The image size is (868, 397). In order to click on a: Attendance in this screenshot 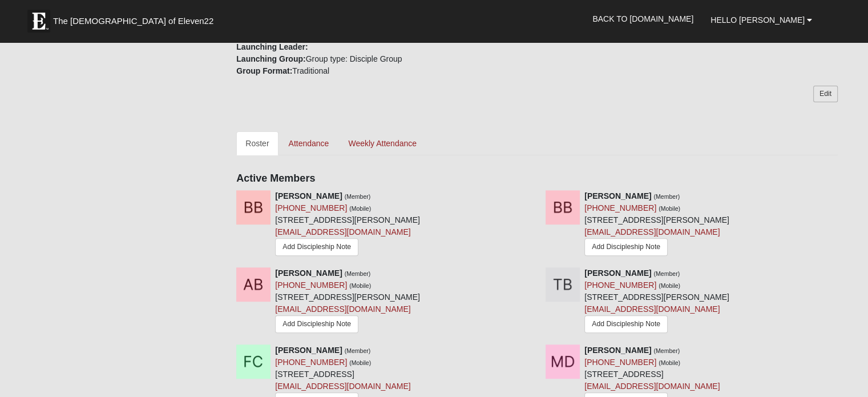, I will do `click(309, 144)`.